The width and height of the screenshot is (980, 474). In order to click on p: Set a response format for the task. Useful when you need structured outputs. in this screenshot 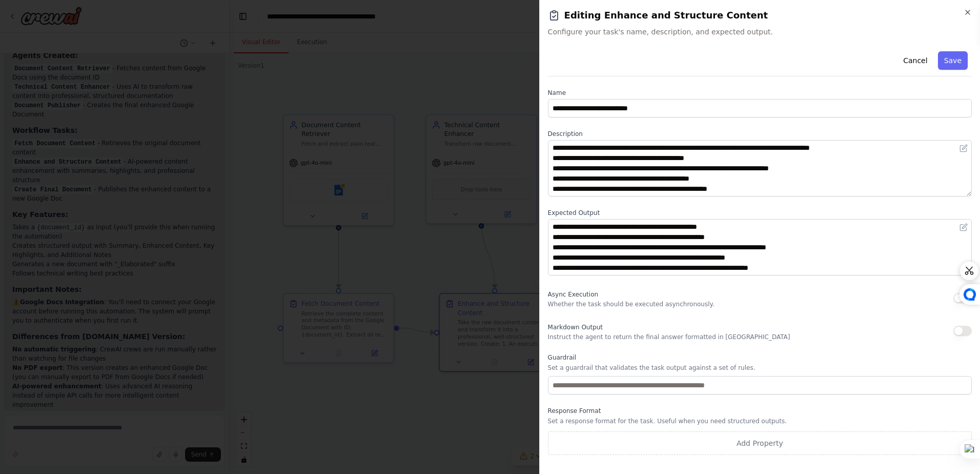, I will do `click(760, 421)`.